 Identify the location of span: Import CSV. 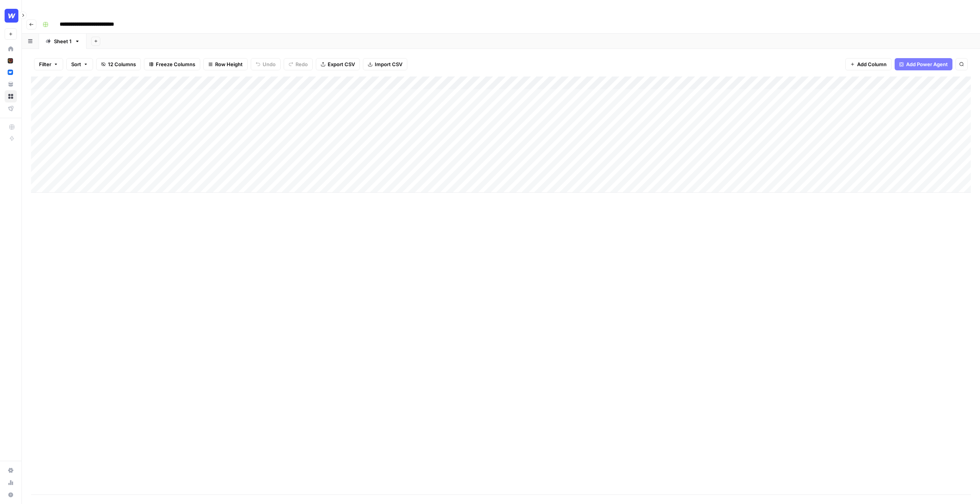
(389, 64).